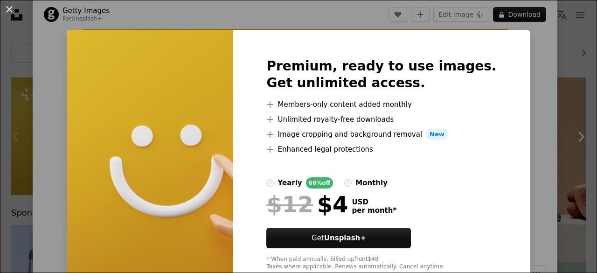 The image size is (597, 273). What do you see at coordinates (381, 75) in the screenshot?
I see `h2: Premium, ready to use images. Get unlimited access.` at bounding box center [381, 75].